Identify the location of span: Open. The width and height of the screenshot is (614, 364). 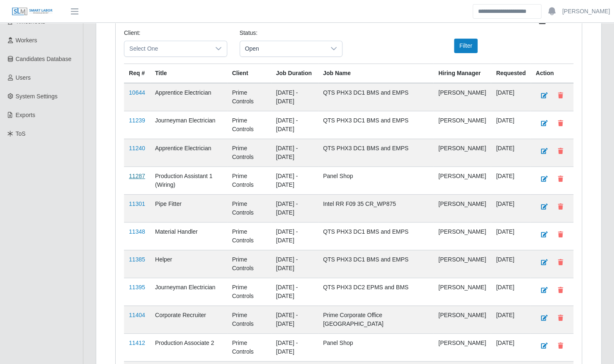
(283, 49).